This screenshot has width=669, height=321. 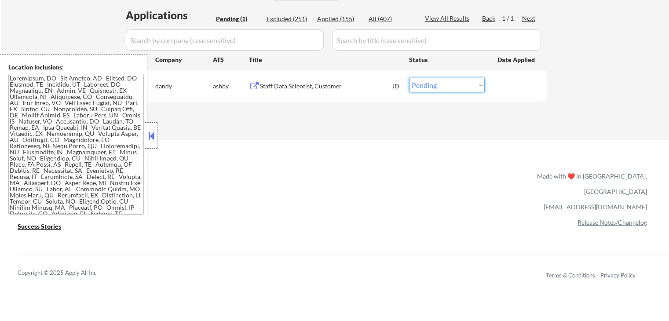 What do you see at coordinates (184, 60) in the screenshot?
I see `div: Company` at bounding box center [184, 60].